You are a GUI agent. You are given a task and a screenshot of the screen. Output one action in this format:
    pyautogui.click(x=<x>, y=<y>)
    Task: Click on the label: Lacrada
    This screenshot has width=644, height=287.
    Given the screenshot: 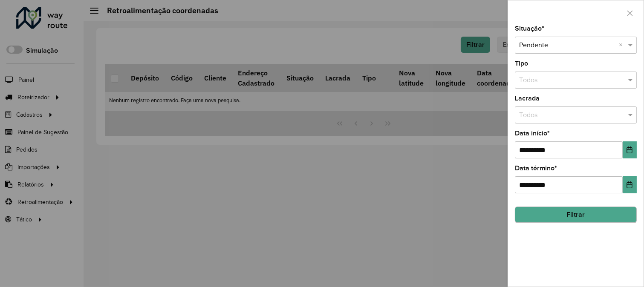 What is the action you would take?
    pyautogui.click(x=527, y=99)
    